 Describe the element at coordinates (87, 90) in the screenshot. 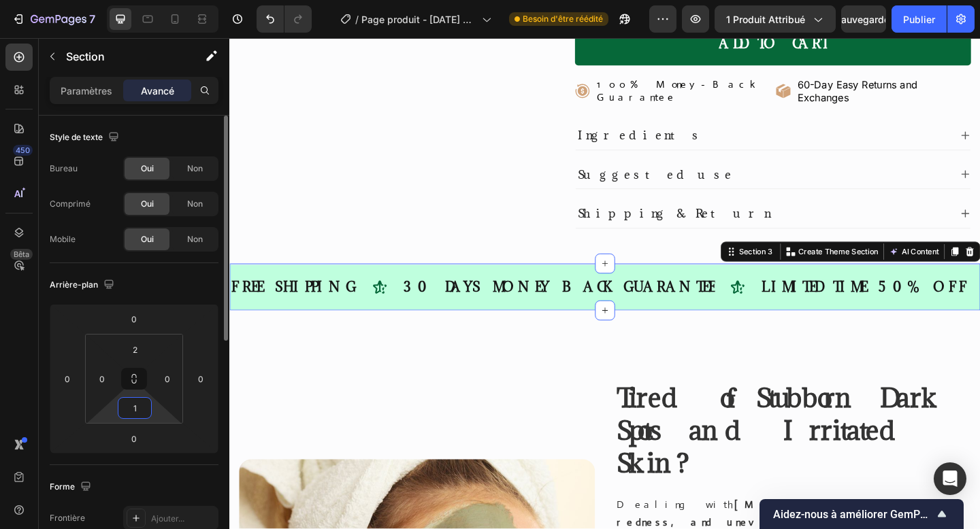

I see `font: Paramètres` at that location.